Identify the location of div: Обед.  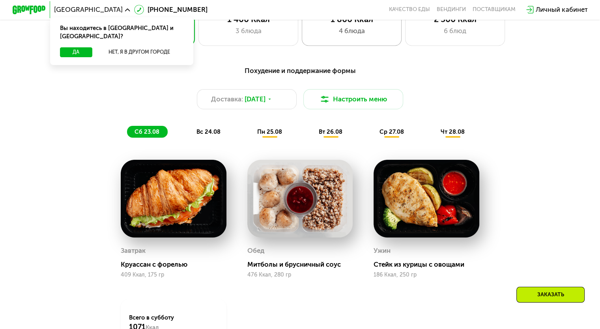
(255, 251).